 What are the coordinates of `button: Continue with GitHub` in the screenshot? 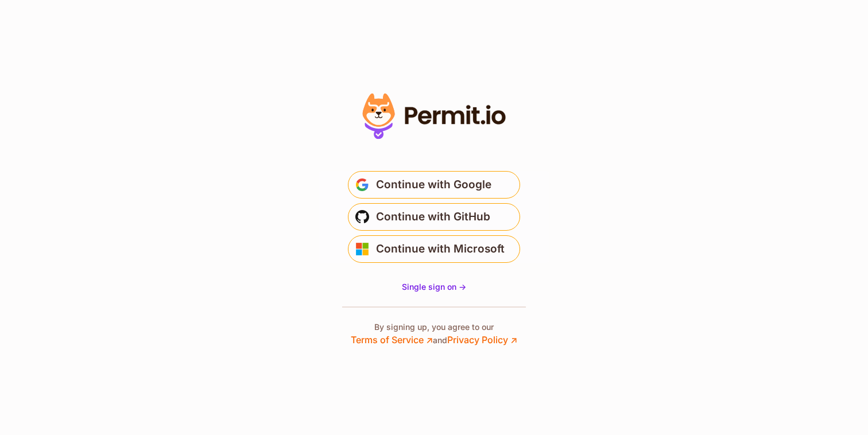 It's located at (434, 217).